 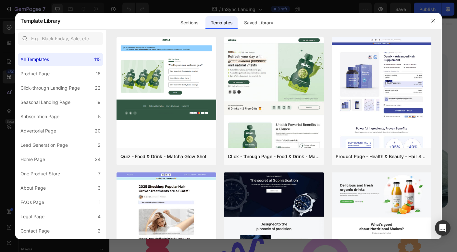 What do you see at coordinates (98, 74) in the screenshot?
I see `div: 16` at bounding box center [98, 74].